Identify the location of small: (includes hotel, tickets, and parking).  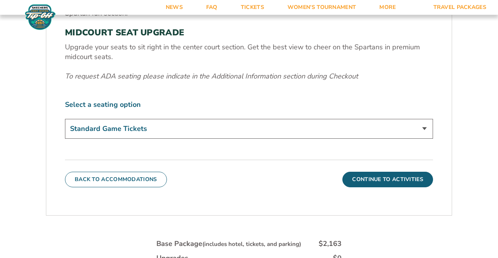
(252, 244).